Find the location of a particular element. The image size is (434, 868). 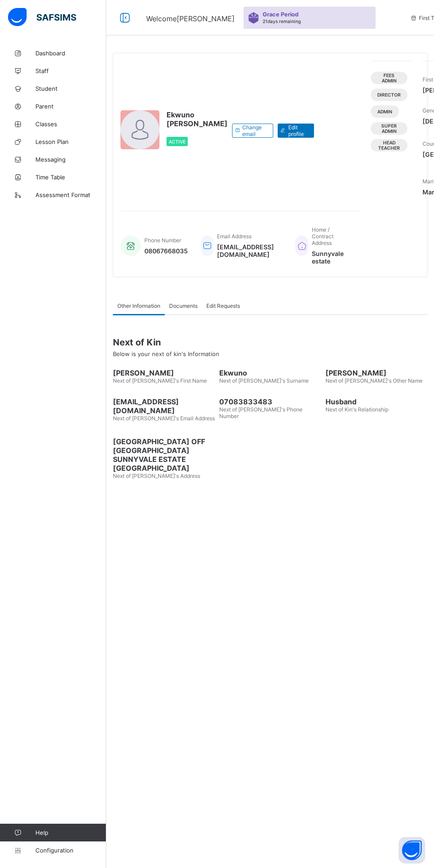

span: Sunnyvale estate is located at coordinates (331, 258).